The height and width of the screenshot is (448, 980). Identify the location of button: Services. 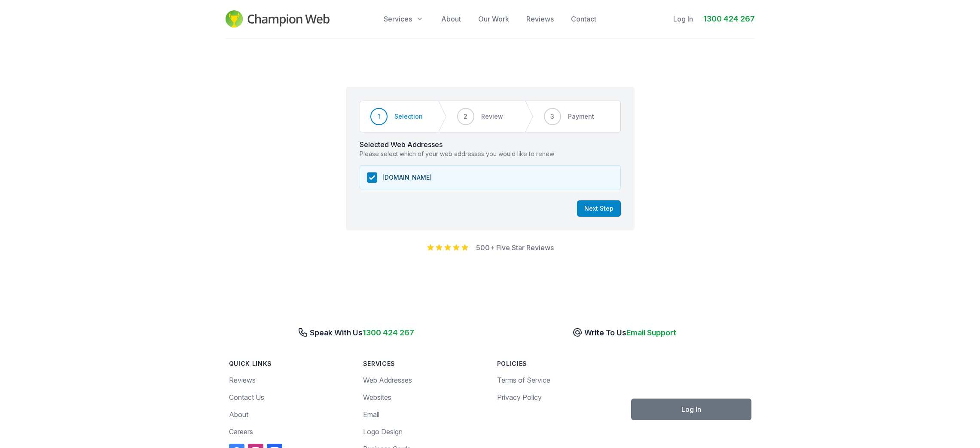
(404, 19).